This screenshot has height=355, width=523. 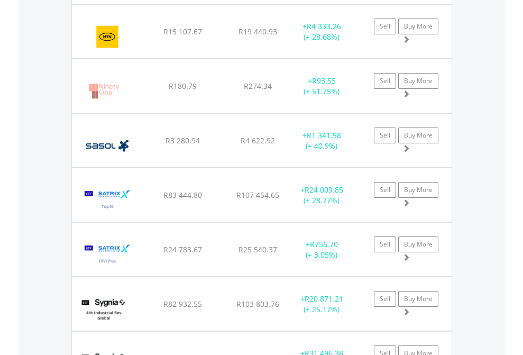 I want to click on span: R107 454.65, so click(x=257, y=195).